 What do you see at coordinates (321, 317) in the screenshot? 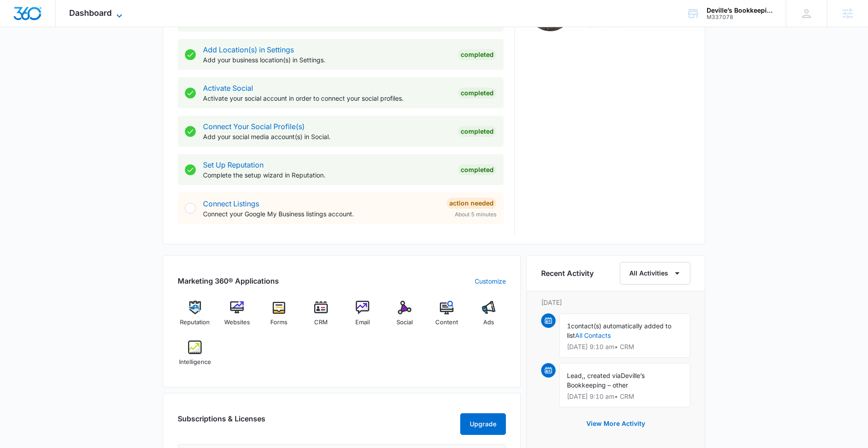
I see `a: CRM` at bounding box center [321, 317].